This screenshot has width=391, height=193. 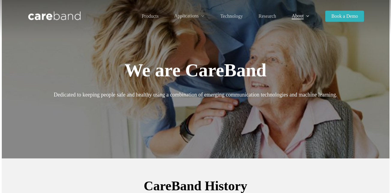 I want to click on a: Book a Demo, so click(x=345, y=16).